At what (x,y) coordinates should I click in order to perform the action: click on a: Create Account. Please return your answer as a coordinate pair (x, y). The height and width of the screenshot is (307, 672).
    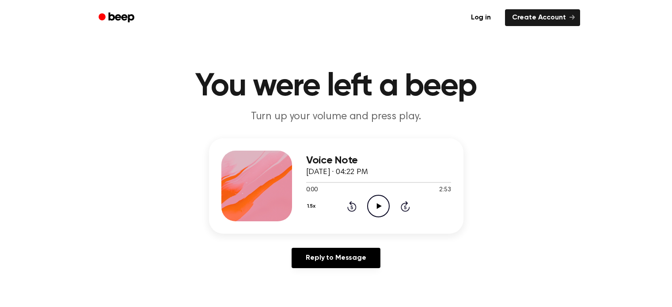
    Looking at the image, I should click on (543, 18).